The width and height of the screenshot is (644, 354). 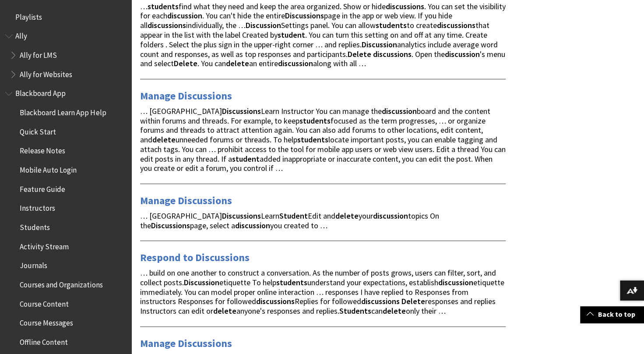 What do you see at coordinates (21, 35) in the screenshot?
I see `span: Ally` at bounding box center [21, 35].